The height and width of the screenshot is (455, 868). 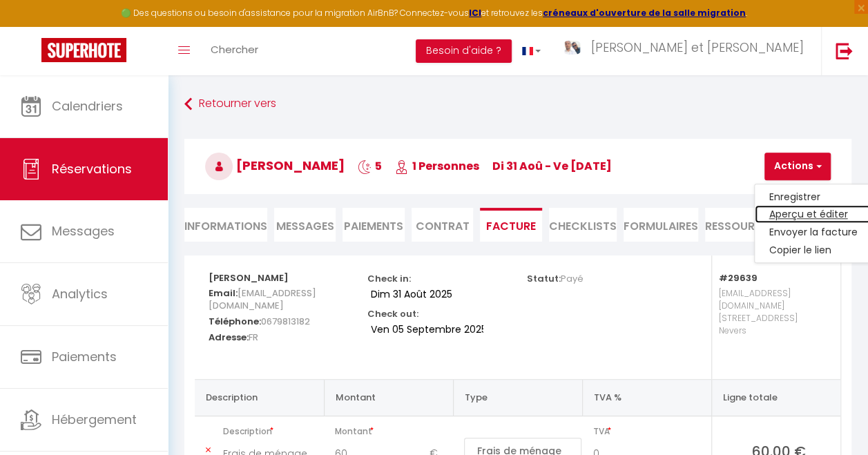 I want to click on th: Ligne totale, so click(x=775, y=397).